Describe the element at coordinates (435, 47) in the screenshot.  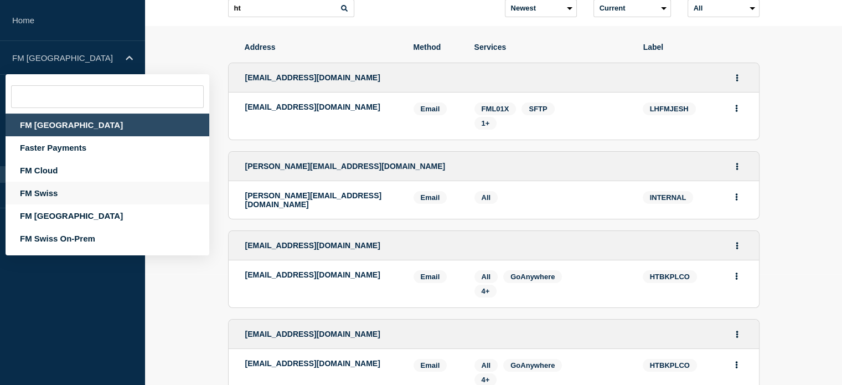
I see `span: Method` at that location.